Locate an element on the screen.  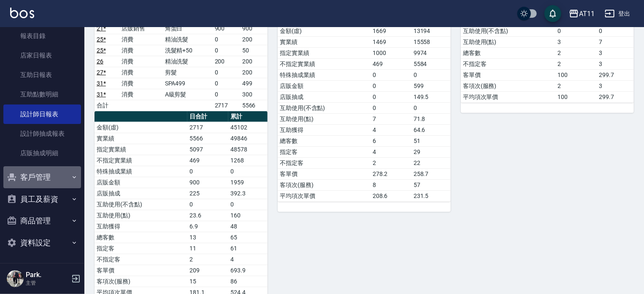
table: a dense table is located at coordinates (364, 108).